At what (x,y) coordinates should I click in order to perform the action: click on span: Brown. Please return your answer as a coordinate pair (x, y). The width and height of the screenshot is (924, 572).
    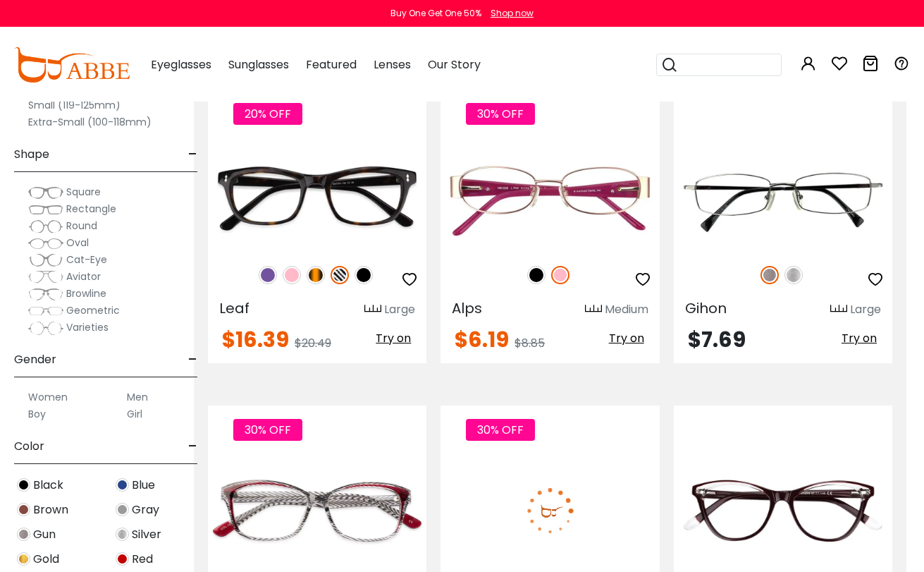
    Looking at the image, I should click on (51, 510).